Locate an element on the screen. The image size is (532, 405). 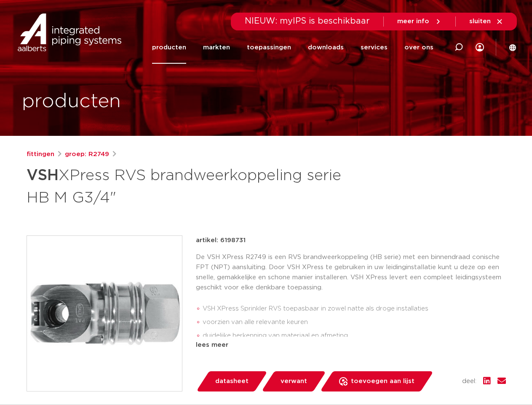
h1: producten is located at coordinates (71, 102).